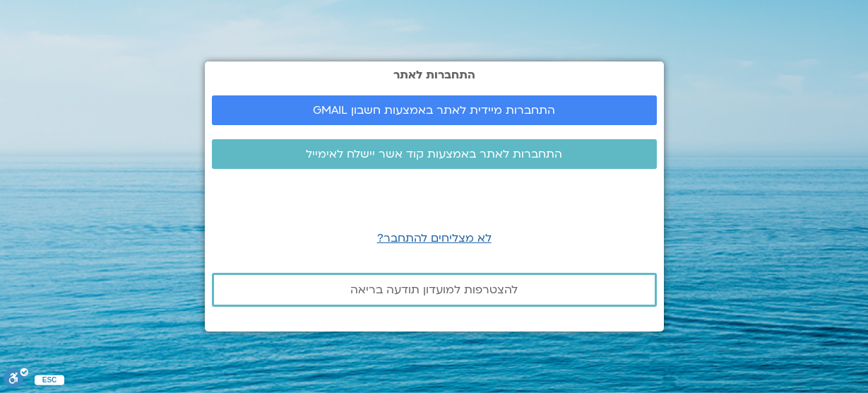 The height and width of the screenshot is (393, 868). I want to click on h2: התחברות לאתר, so click(435, 75).